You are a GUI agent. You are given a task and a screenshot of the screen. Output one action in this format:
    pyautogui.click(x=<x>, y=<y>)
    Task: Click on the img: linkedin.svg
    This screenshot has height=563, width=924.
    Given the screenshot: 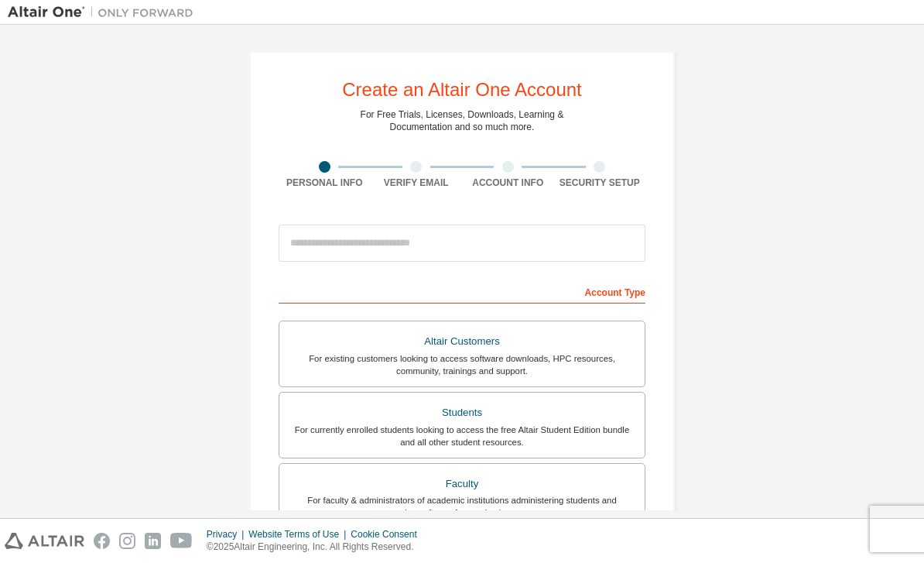 What is the action you would take?
    pyautogui.click(x=152, y=540)
    